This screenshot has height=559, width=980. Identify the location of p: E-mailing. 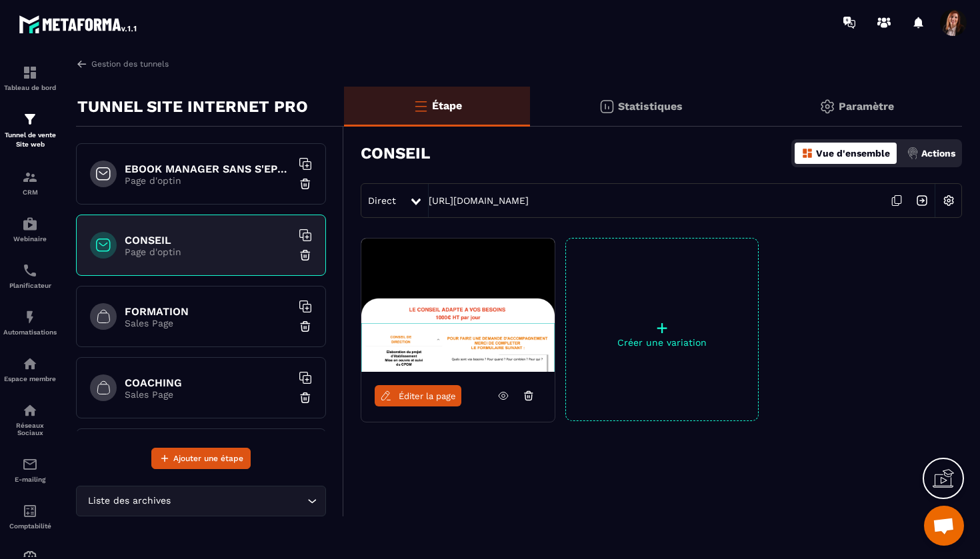
(30, 480).